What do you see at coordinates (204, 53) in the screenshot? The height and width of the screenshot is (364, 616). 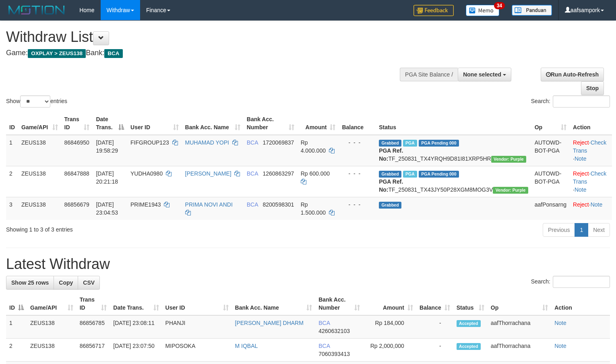 I see `h4: Game: Bank:` at bounding box center [204, 53].